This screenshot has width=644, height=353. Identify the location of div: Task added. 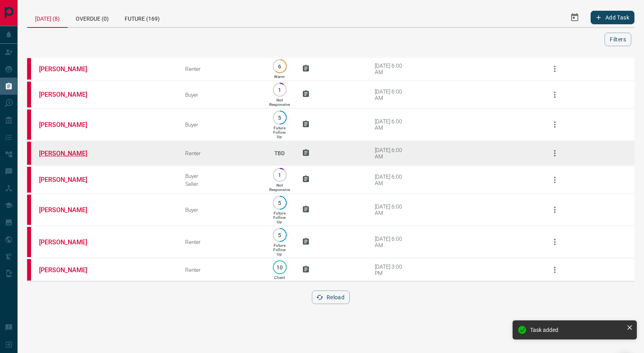
(577, 330).